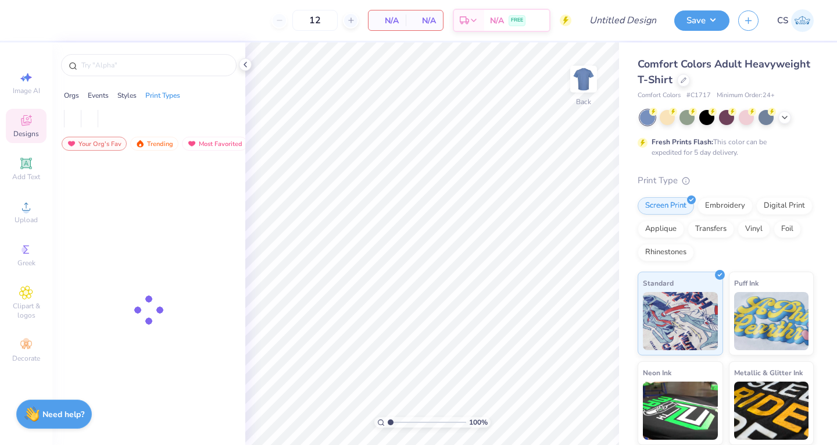 The width and height of the screenshot is (837, 445). I want to click on span: Greek, so click(26, 263).